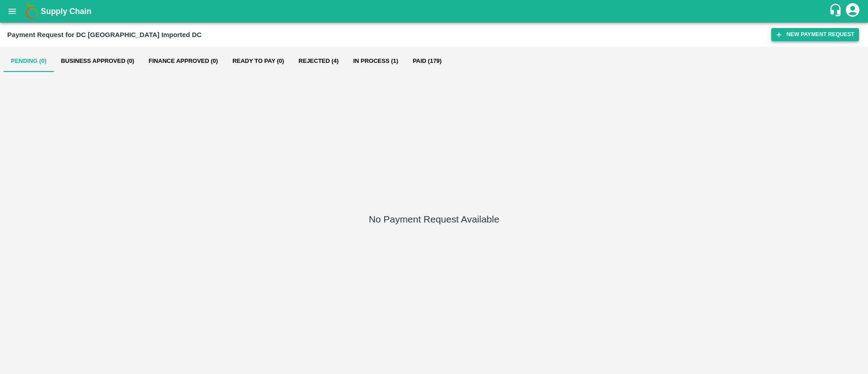 This screenshot has height=374, width=868. I want to click on button: Pending (0), so click(28, 61).